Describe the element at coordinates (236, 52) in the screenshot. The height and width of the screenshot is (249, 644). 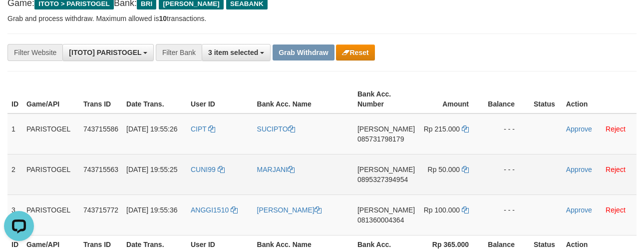
I see `button: 3 item selected` at that location.